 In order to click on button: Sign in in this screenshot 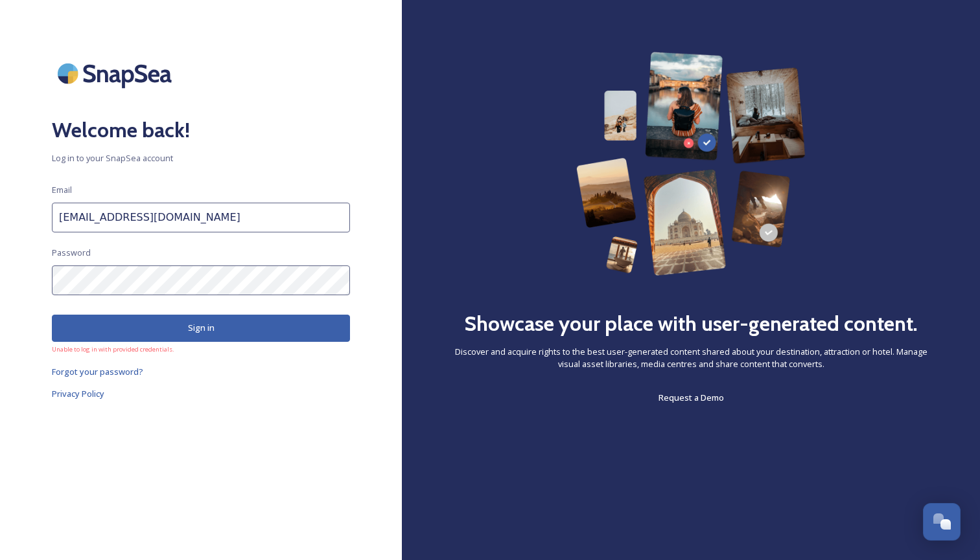, I will do `click(201, 328)`.